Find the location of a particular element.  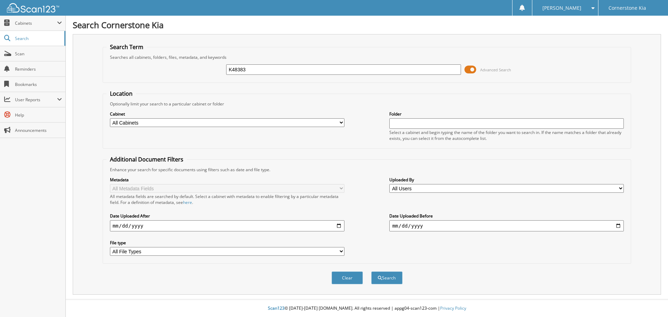

a: Privacy Policy is located at coordinates (453, 308).